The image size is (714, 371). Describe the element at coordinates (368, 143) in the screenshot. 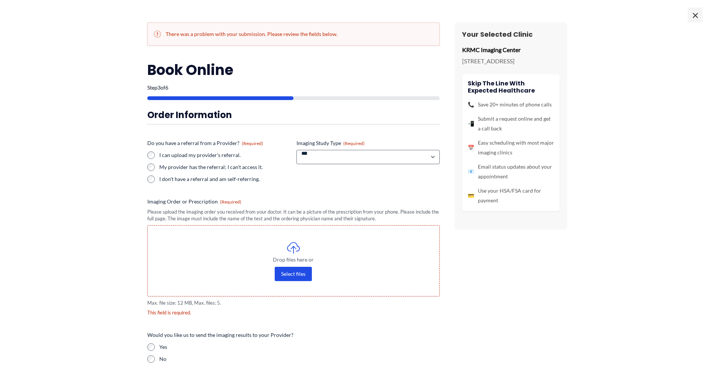

I see `label: Imaging Study Type` at that location.